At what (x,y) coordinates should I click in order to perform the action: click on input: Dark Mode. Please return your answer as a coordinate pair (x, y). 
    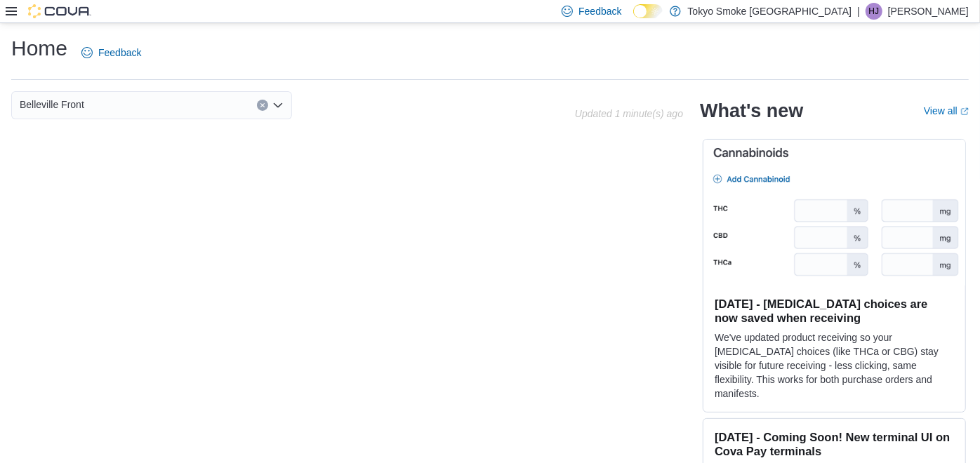
    Looking at the image, I should click on (648, 11).